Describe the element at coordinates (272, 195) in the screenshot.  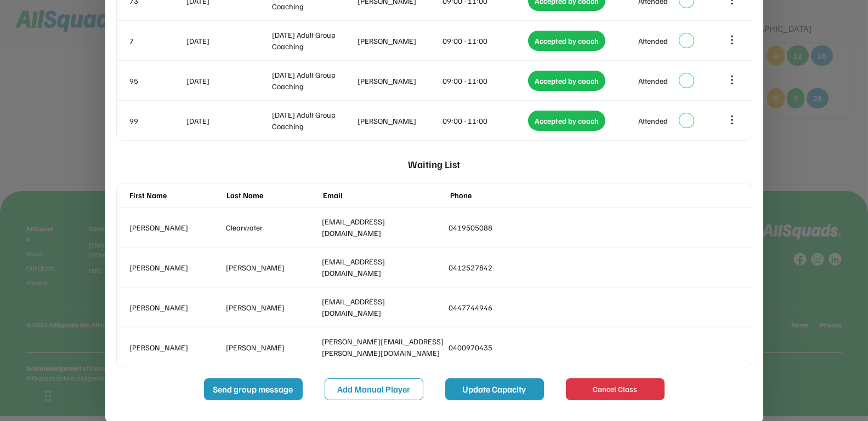
I see `div: Last Name` at that location.